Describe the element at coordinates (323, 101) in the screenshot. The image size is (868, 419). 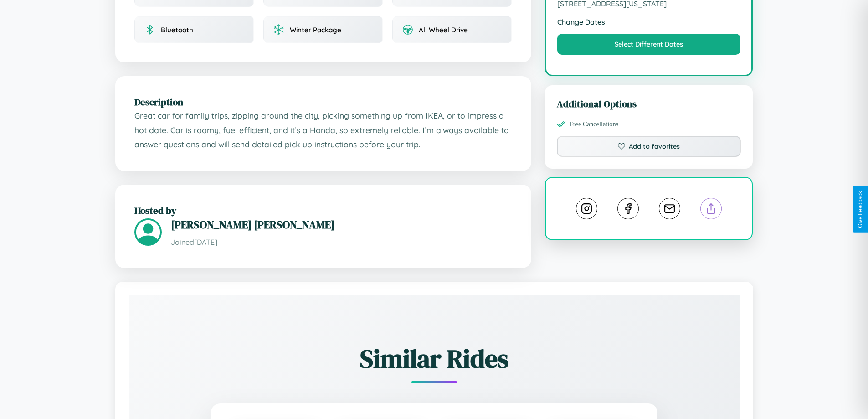
I see `h2: Description` at that location.